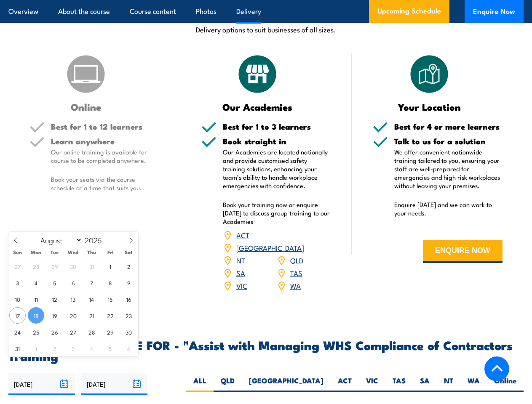 This screenshot has width=532, height=404. Describe the element at coordinates (17, 348) in the screenshot. I see `span: August 31, 2025` at that location.